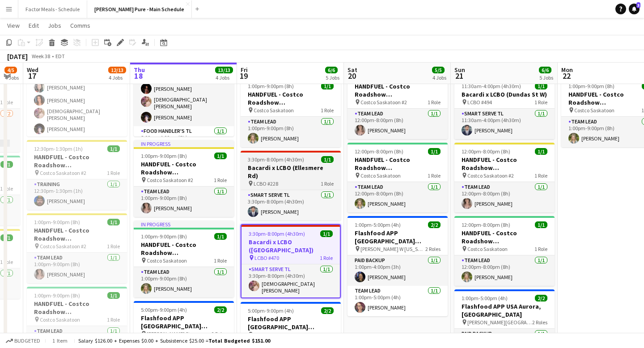 The image size is (644, 348). Describe the element at coordinates (23, 342) in the screenshot. I see `button: Budgeted` at that location.